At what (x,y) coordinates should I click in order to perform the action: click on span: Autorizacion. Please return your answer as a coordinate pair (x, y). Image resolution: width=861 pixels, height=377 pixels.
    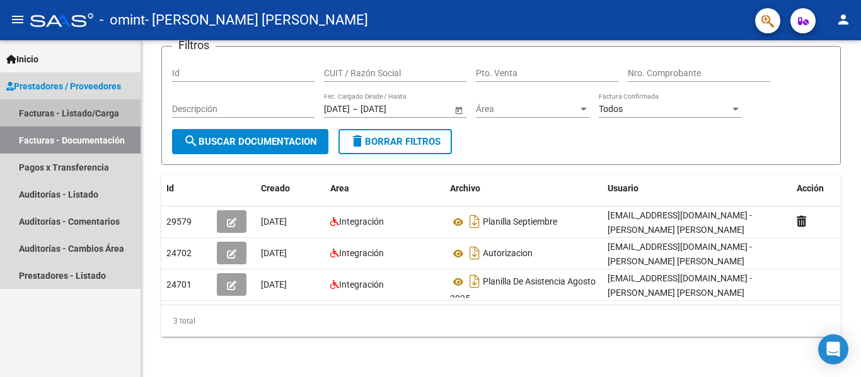
    Looking at the image, I should click on (507, 254).